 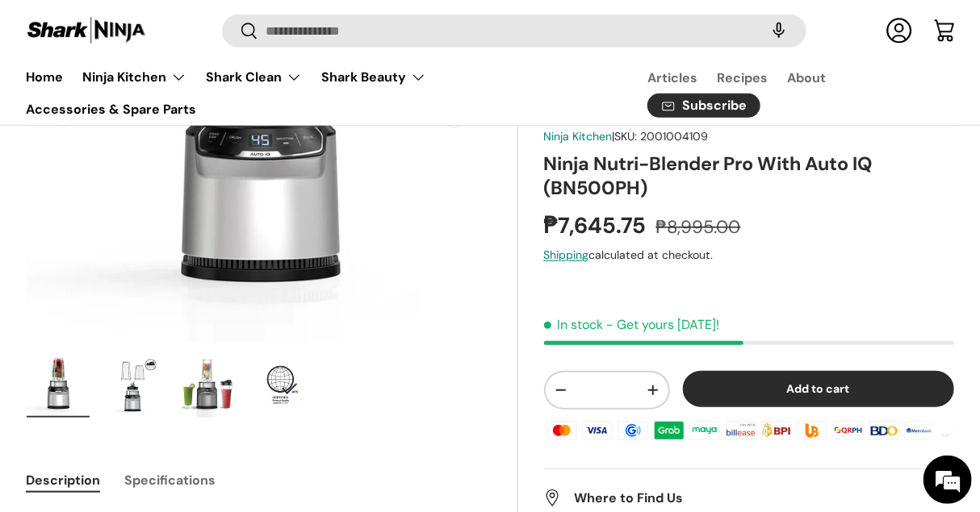 I want to click on a: Shipping, so click(x=567, y=254).